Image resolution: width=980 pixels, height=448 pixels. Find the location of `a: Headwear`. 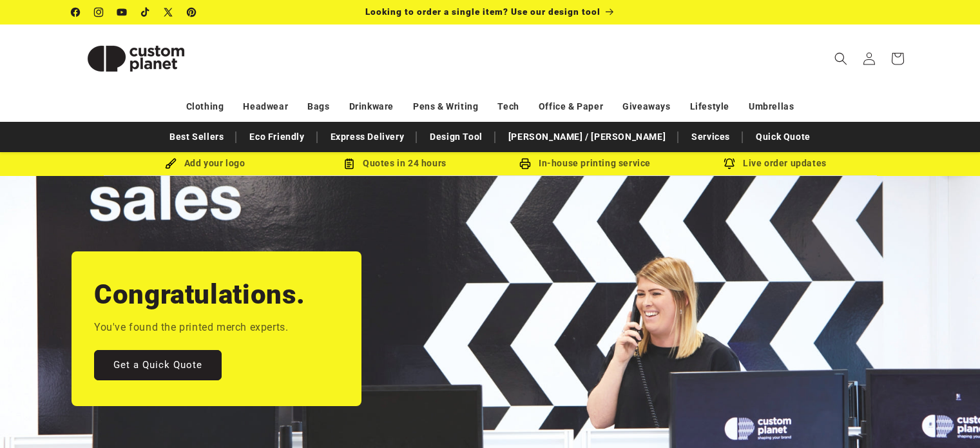

a: Headwear is located at coordinates (265, 106).